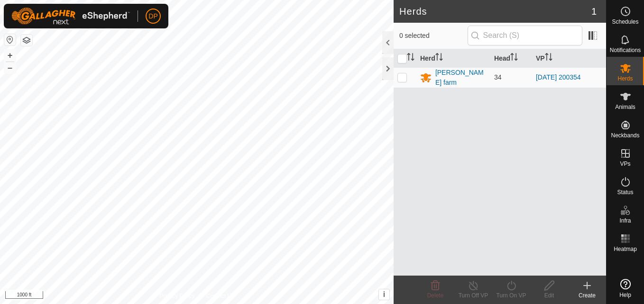 The image size is (644, 304). Describe the element at coordinates (549, 296) in the screenshot. I see `div: Edit` at that location.